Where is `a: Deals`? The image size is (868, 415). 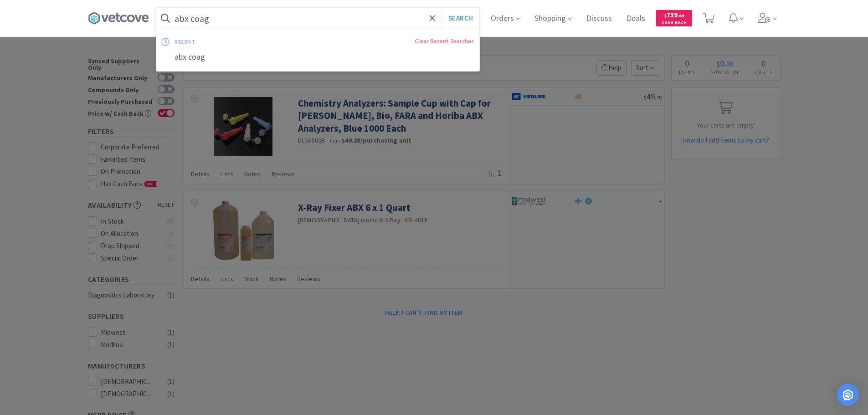
a: Deals is located at coordinates (636, 19).